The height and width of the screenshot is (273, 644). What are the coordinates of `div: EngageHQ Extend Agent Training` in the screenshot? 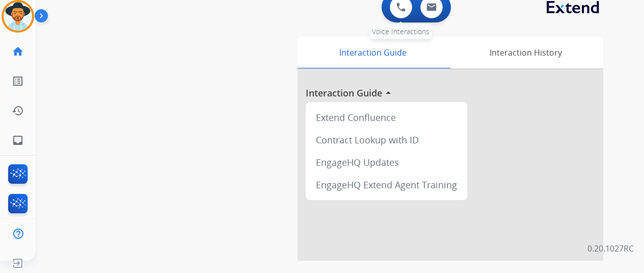 It's located at (387, 185).